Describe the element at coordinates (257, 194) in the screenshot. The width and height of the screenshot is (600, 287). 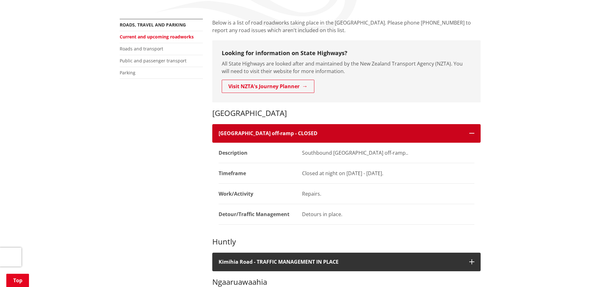
I see `dt: Work/Activity` at that location.